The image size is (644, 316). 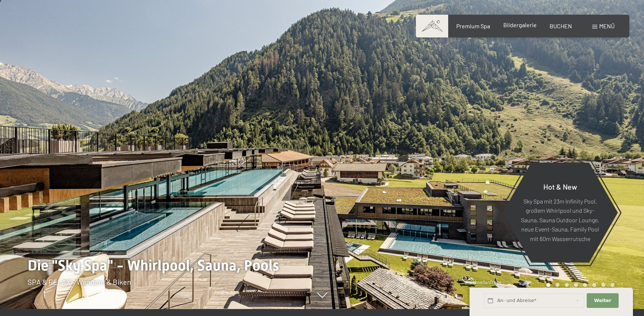 I want to click on p: Sky Spa mit 23m Infinity Pool, großem Whirlpool und Sky-Sauna, Sauna Outdoor Lounge, neue Event-S..., so click(x=560, y=220).